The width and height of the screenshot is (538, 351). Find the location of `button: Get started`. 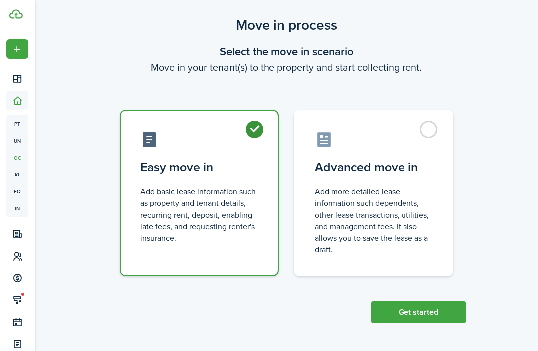

button: Get started is located at coordinates (418, 312).